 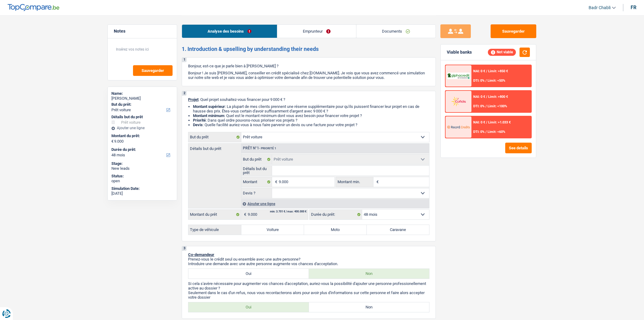 What do you see at coordinates (142, 176) in the screenshot?
I see `div: Status:` at bounding box center [142, 176].